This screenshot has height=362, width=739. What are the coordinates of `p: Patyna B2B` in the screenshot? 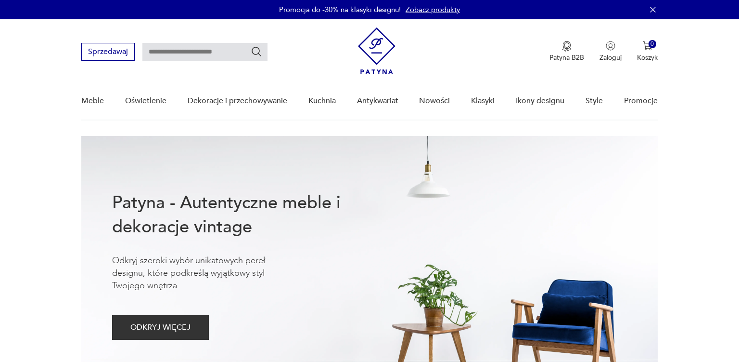 It's located at (567, 57).